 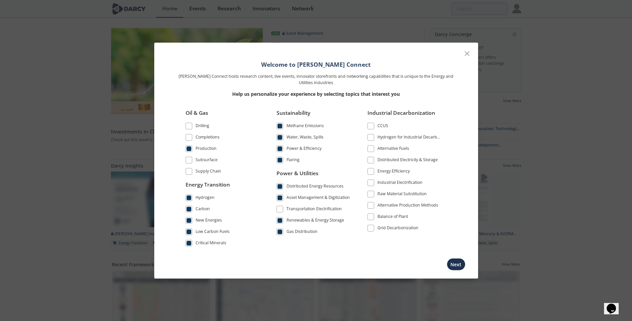 I want to click on div: New Energies, so click(x=209, y=221).